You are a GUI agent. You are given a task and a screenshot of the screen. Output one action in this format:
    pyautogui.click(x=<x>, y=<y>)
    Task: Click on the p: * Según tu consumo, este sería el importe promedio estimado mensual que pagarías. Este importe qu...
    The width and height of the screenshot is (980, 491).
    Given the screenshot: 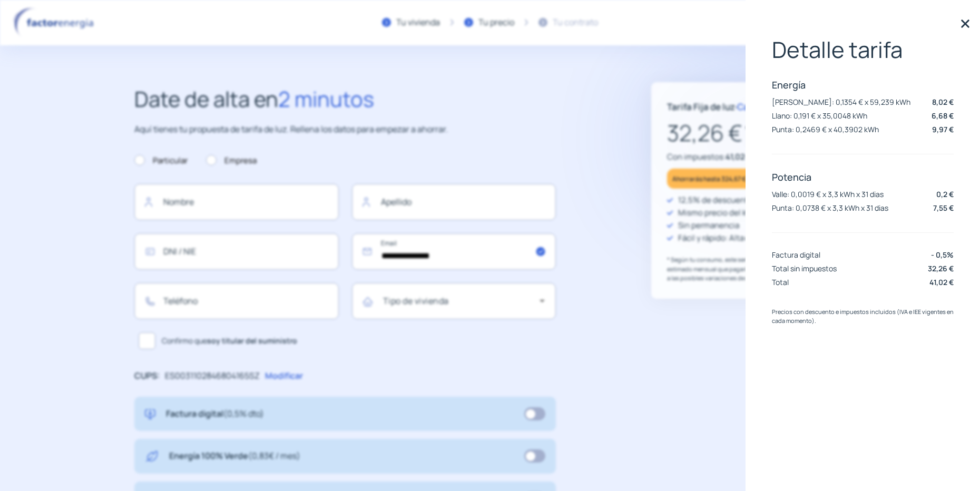 What is the action you would take?
    pyautogui.click(x=748, y=269)
    